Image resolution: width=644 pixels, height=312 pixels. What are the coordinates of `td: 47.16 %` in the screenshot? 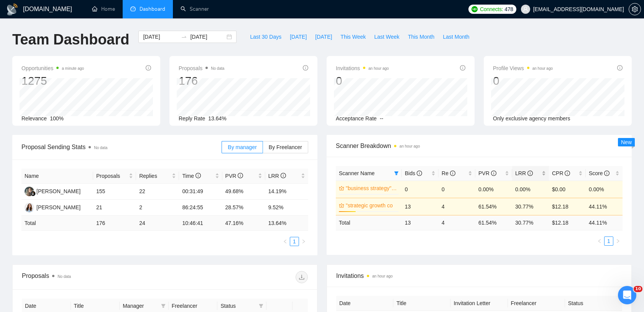 It's located at (244, 223).